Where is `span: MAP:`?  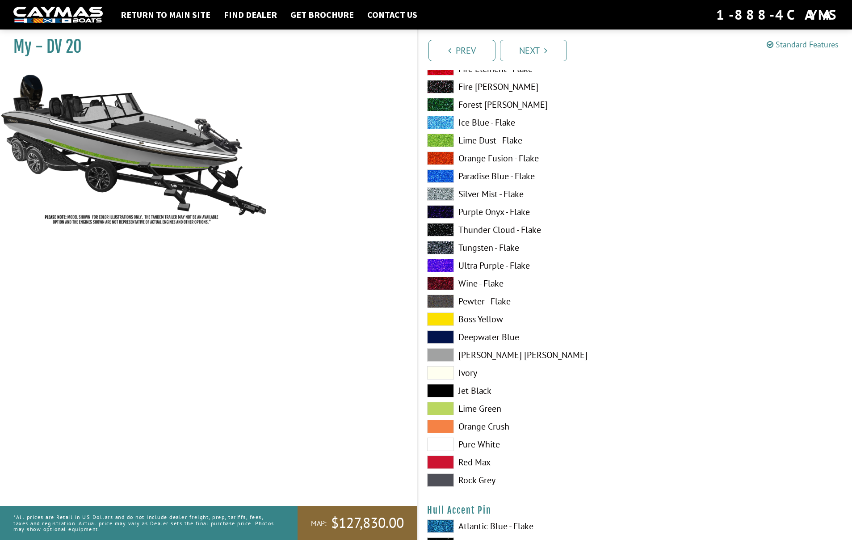
span: MAP: is located at coordinates (318, 523).